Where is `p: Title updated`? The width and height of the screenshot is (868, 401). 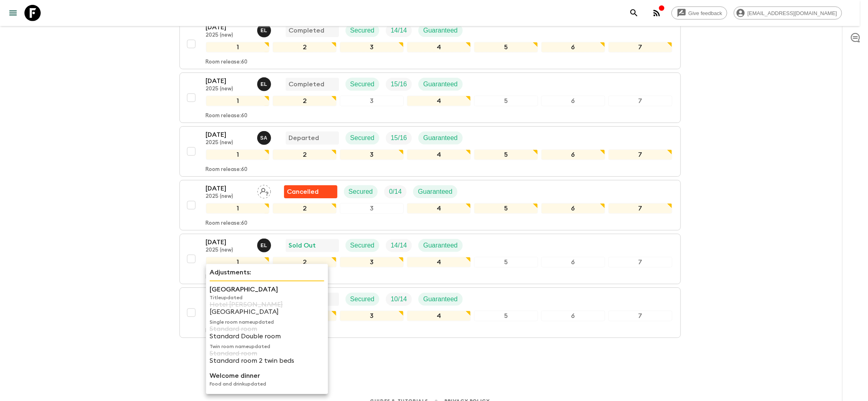
p: Title updated is located at coordinates (267, 298).